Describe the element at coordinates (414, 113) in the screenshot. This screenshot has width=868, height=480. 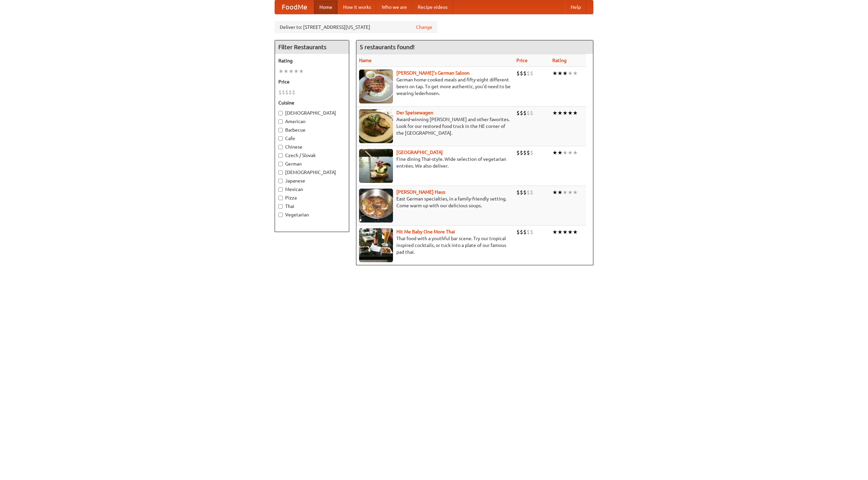
I see `b: Der Speisewagen` at that location.